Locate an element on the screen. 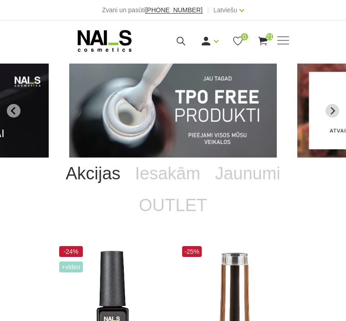  div: Zvani un pasūti is located at coordinates (152, 10).